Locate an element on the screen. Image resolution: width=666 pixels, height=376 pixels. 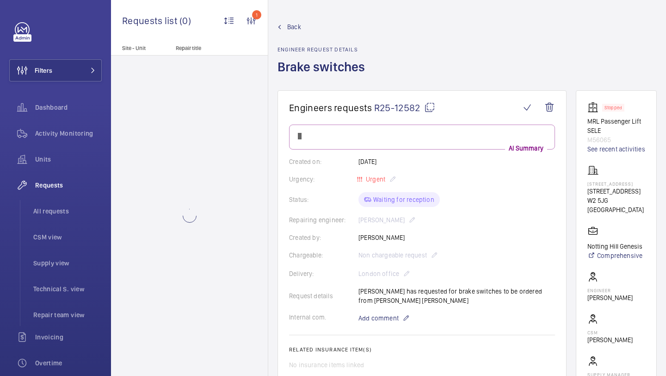
p: Notting Hill Genesis is located at coordinates (615, 246).